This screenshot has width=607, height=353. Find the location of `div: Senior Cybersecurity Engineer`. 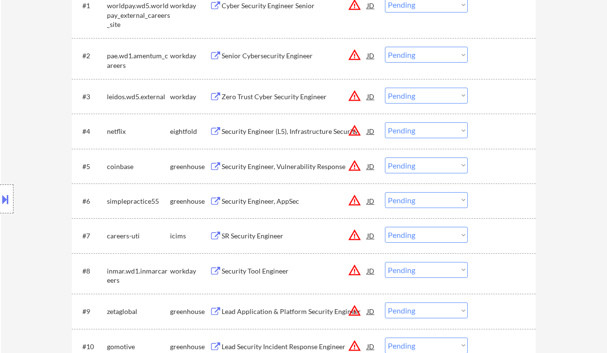

div: Senior Cybersecurity Engineer is located at coordinates (294, 56).